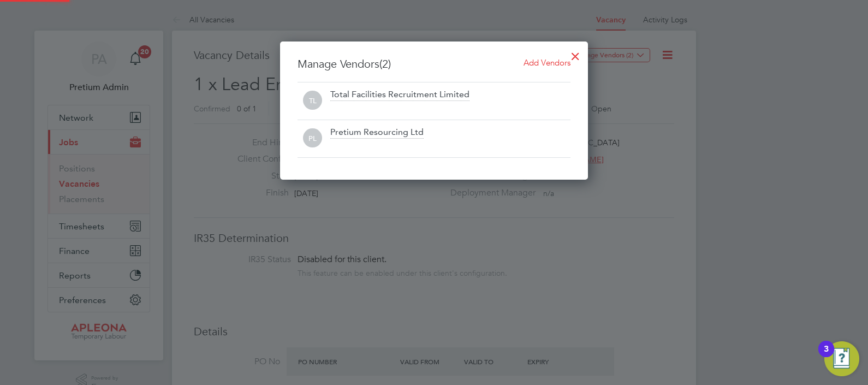 The height and width of the screenshot is (385, 868). Describe the element at coordinates (313, 138) in the screenshot. I see `span: PL` at that location.